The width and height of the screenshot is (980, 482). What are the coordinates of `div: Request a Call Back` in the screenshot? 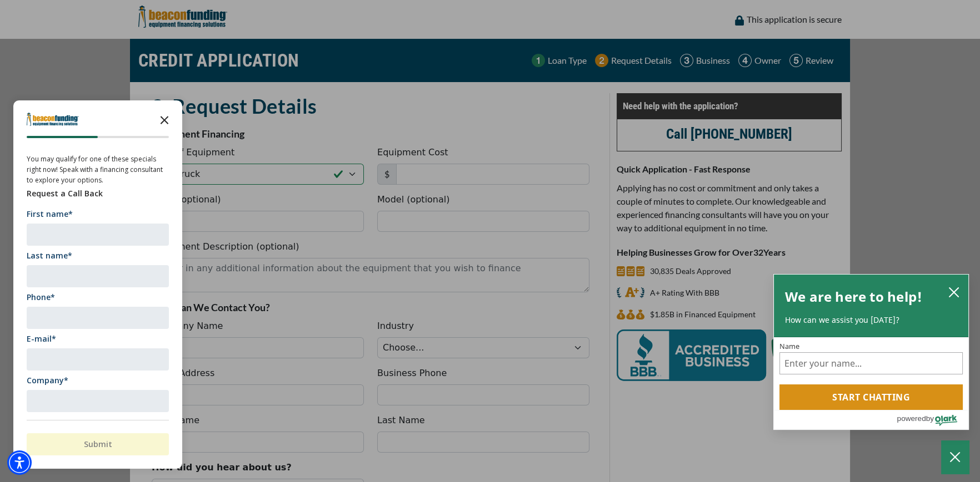 It's located at (98, 194).